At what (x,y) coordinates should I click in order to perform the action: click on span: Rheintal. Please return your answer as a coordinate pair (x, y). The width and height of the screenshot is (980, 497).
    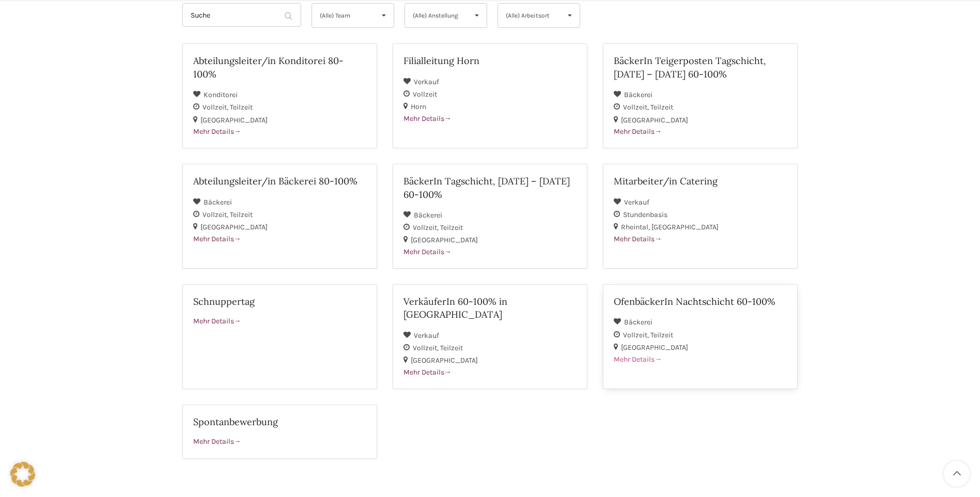
    Looking at the image, I should click on (636, 227).